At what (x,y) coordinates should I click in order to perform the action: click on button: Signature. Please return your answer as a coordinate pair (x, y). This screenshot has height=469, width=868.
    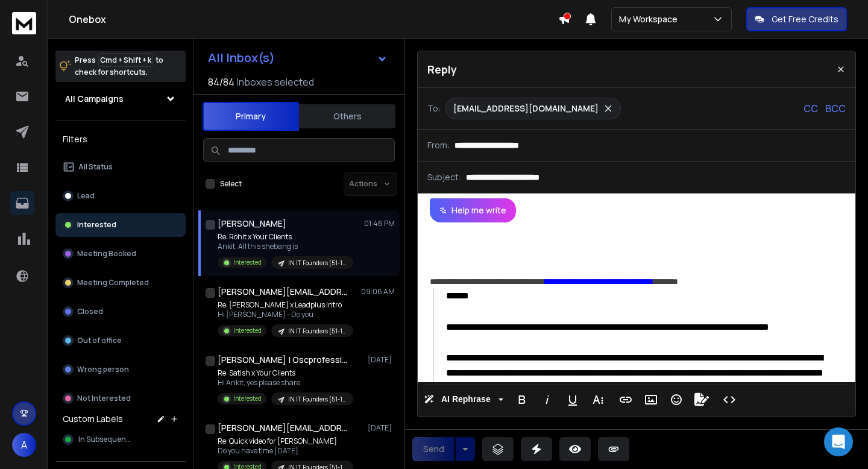
    Looking at the image, I should click on (702, 400).